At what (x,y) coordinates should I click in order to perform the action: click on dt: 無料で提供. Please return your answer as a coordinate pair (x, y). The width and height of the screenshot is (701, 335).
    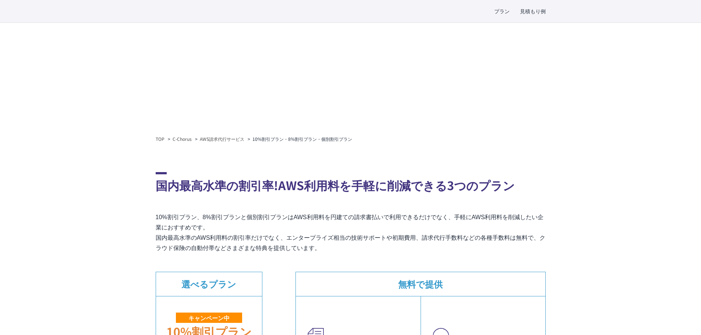
    Looking at the image, I should click on (420, 284).